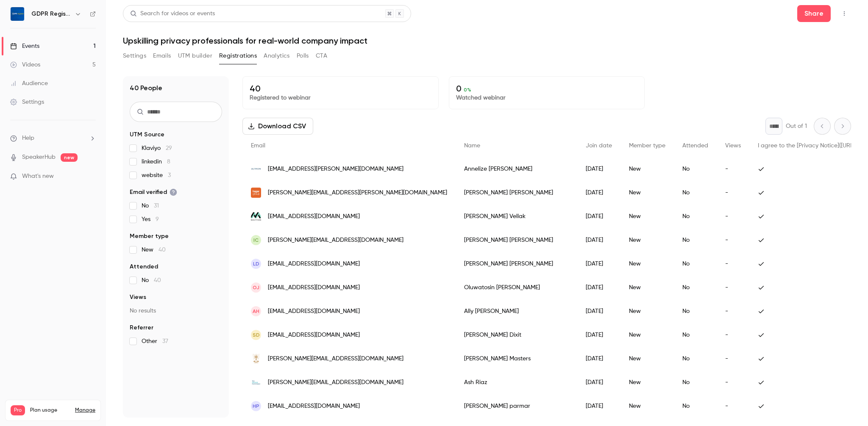  Describe the element at coordinates (28, 138) in the screenshot. I see `span: Help` at that location.